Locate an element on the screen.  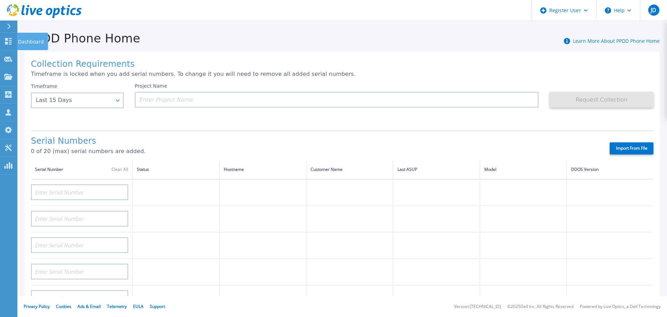
p: 0 of 20 (max) serial numbers are added. is located at coordinates (314, 151).